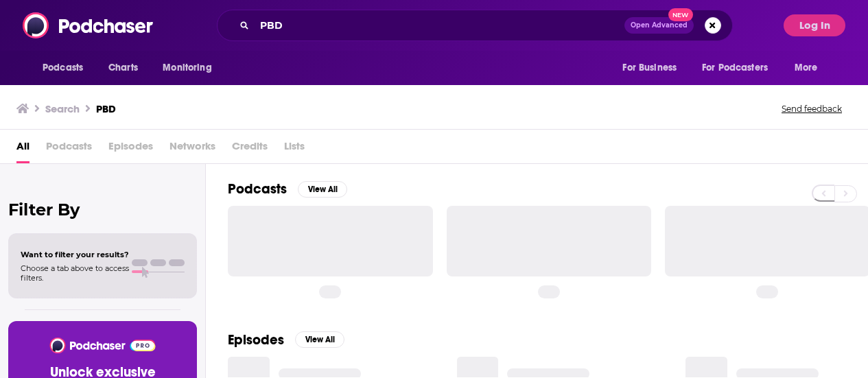 The width and height of the screenshot is (868, 378). I want to click on span: Want to filter your results?, so click(74, 255).